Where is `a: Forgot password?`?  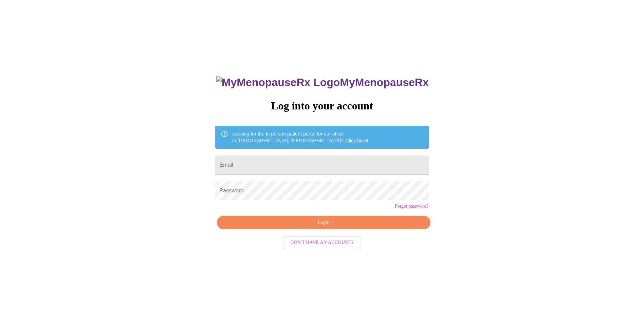
a: Forgot password? is located at coordinates (412, 206).